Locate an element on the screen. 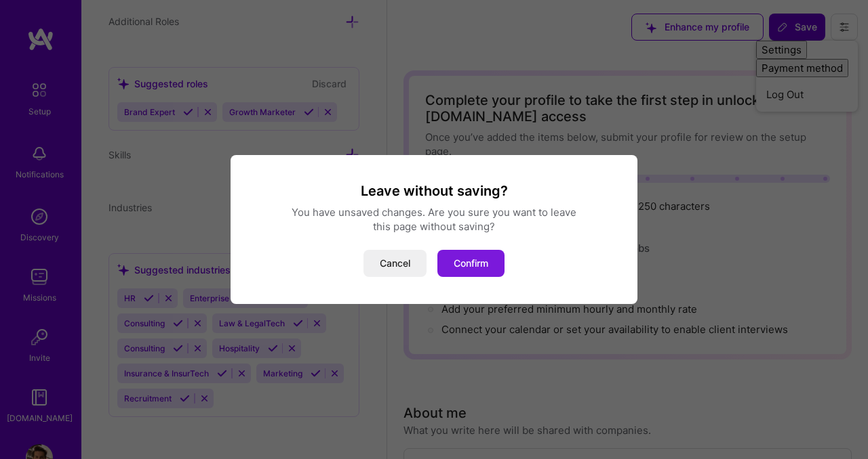 This screenshot has height=459, width=868. div: this page without saving? is located at coordinates (434, 226).